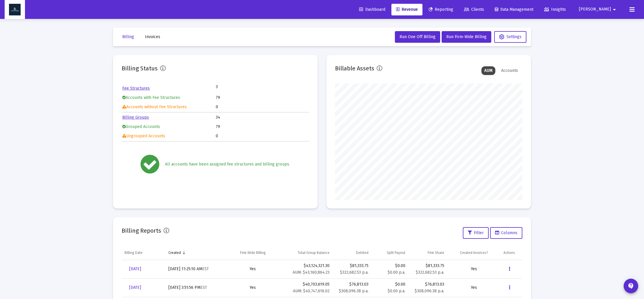 The image size is (644, 299). Describe the element at coordinates (511, 252) in the screenshot. I see `td: Column Actions` at that location.